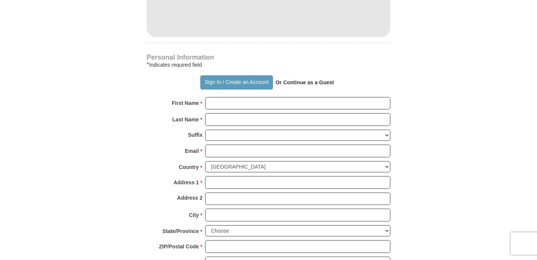  Describe the element at coordinates (186, 120) in the screenshot. I see `strong: Last Name` at that location.